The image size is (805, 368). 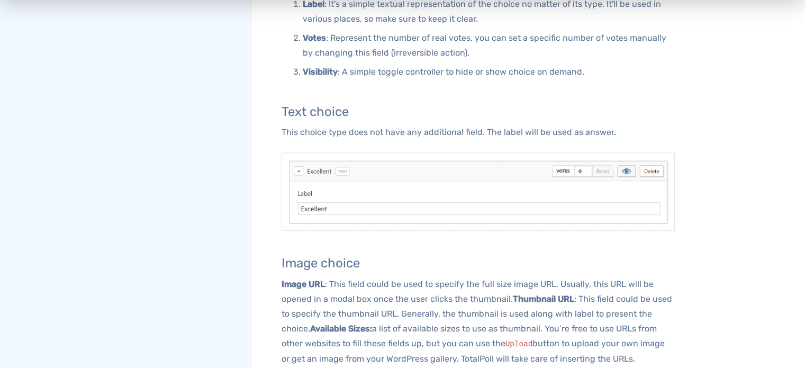 What do you see at coordinates (488, 72) in the screenshot?
I see `p: : A simple toggle controller to hide or show choice on demand.` at bounding box center [488, 72].